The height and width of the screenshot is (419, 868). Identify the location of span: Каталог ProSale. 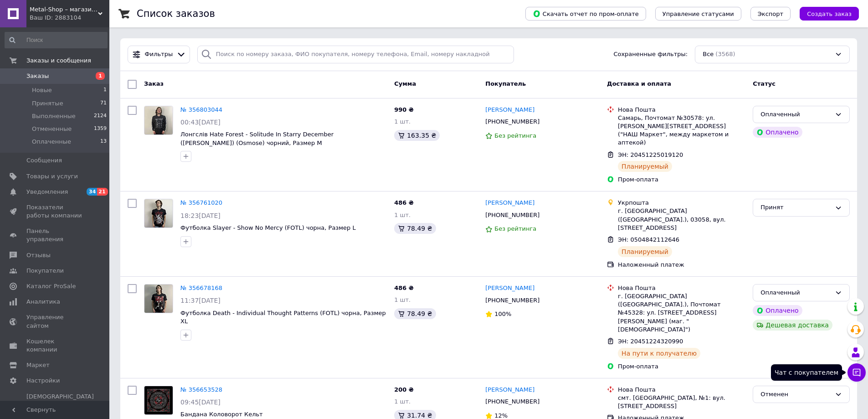
(51, 286).